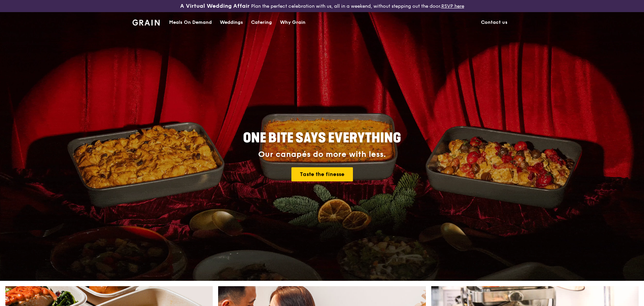 This screenshot has width=644, height=306. I want to click on h3: A Virtual Wedding Affair, so click(214, 6).